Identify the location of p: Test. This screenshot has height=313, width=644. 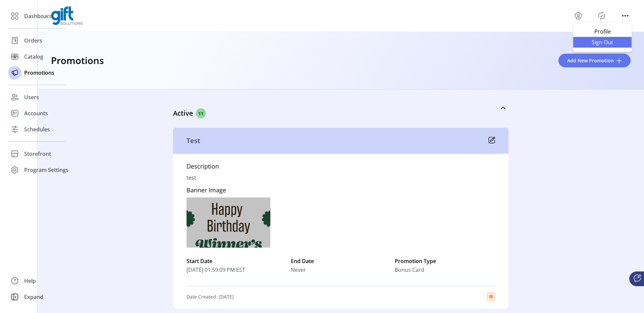
(193, 141).